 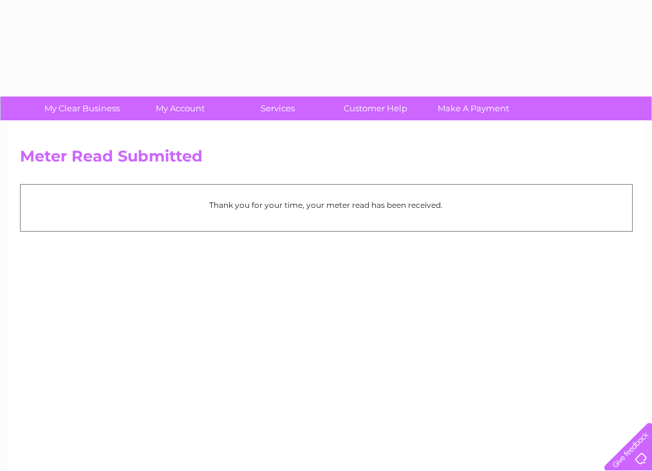 What do you see at coordinates (180, 108) in the screenshot?
I see `a: My Account` at bounding box center [180, 108].